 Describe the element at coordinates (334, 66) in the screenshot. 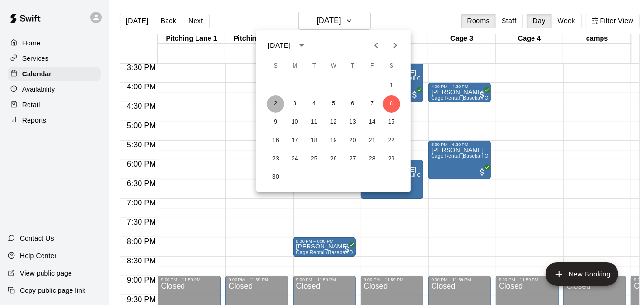

I see `span: Wednesday` at that location.